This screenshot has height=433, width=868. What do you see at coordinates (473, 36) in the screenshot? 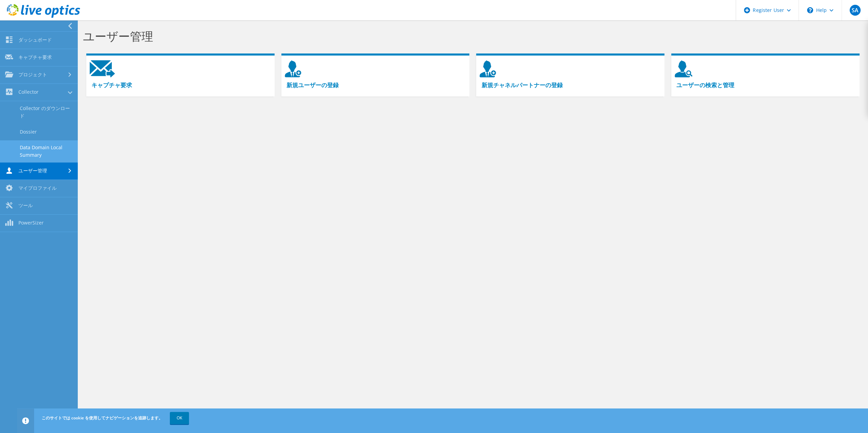
I see `h1: ユーザー管理` at bounding box center [473, 36].